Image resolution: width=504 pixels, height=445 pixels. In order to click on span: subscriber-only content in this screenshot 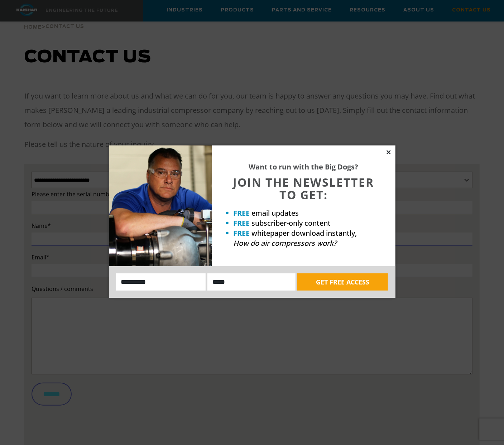, I will do `click(291, 223)`.